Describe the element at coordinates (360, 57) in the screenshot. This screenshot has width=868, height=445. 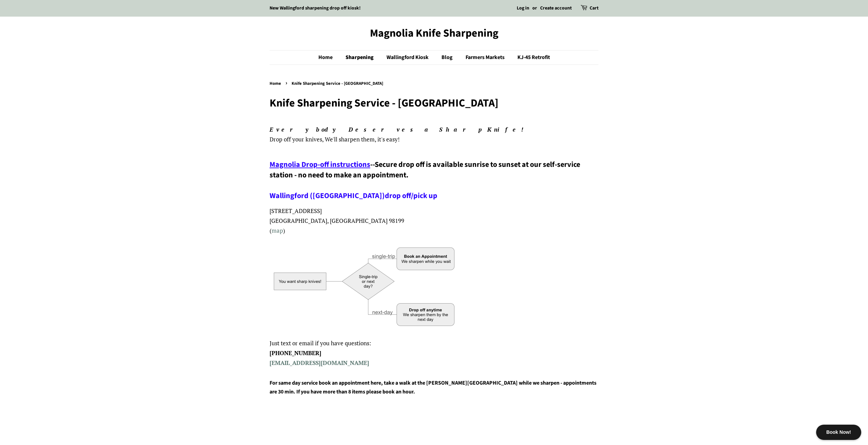
I see `a: Sharpening` at that location.